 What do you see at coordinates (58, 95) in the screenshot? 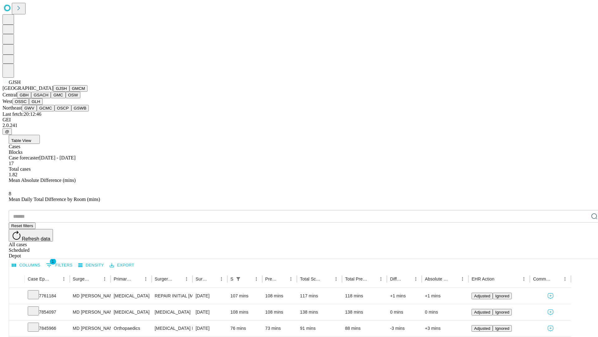
I see `button: GMC` at bounding box center [58, 95].